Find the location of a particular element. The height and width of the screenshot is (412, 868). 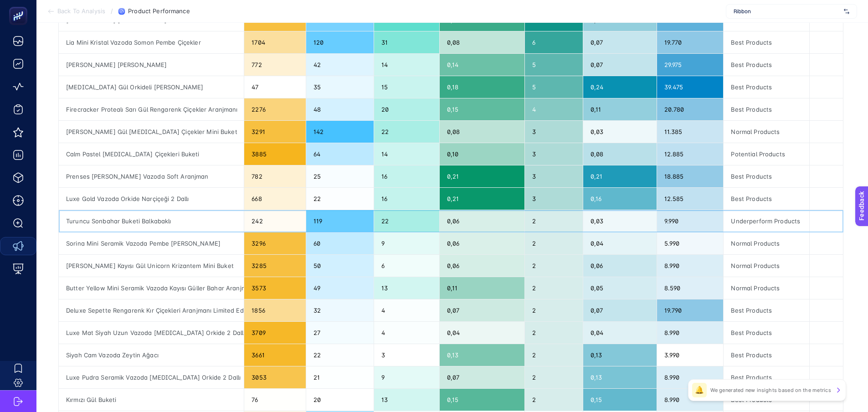

div: Luxe Gold Vazoda Orkide Narçiçeği 2 Dallı is located at coordinates (151, 199).